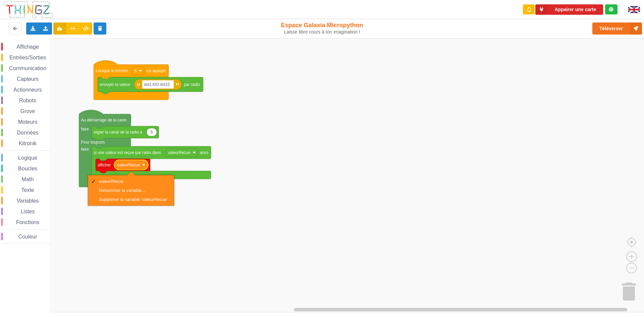 Image resolution: width=644 pixels, height=317 pixels. I want to click on text: 6, so click(152, 132).